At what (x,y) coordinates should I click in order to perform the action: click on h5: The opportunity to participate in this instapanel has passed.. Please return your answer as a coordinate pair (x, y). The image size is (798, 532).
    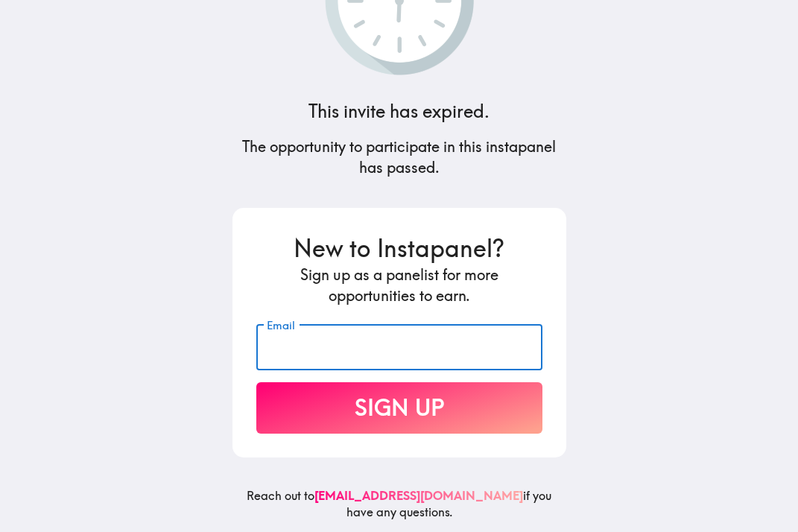
    Looking at the image, I should click on (399, 157).